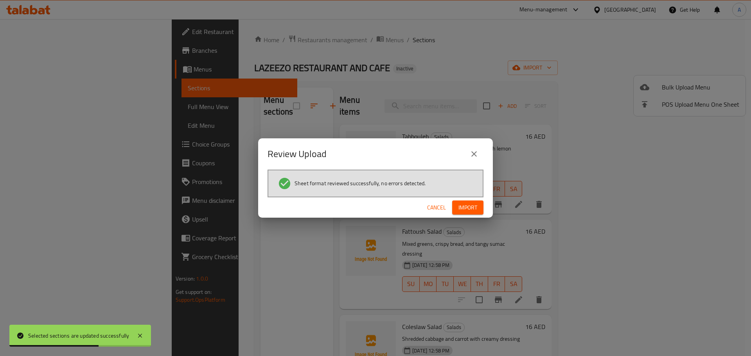  What do you see at coordinates (360, 183) in the screenshot?
I see `span: Sheet format reviewed successfully, no errors detected.` at bounding box center [360, 183].